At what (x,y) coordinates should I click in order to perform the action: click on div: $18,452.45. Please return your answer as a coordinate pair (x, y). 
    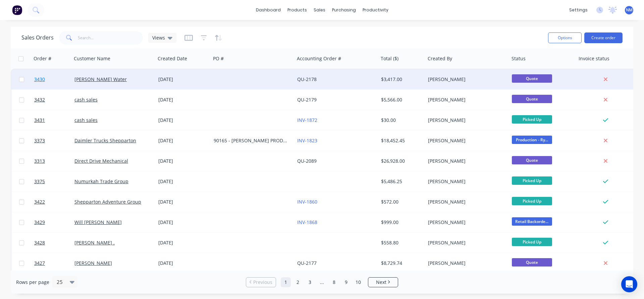
    Looking at the image, I should click on (401, 140).